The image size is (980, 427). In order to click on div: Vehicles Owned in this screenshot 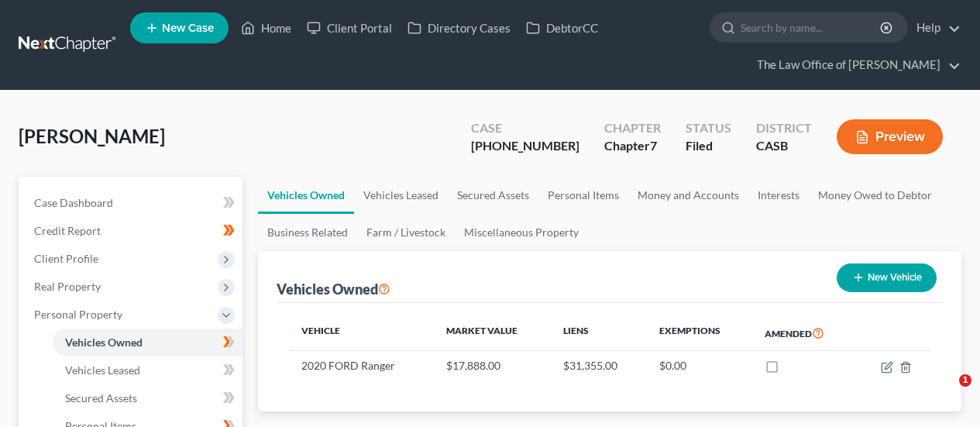, I will do `click(333, 289)`.